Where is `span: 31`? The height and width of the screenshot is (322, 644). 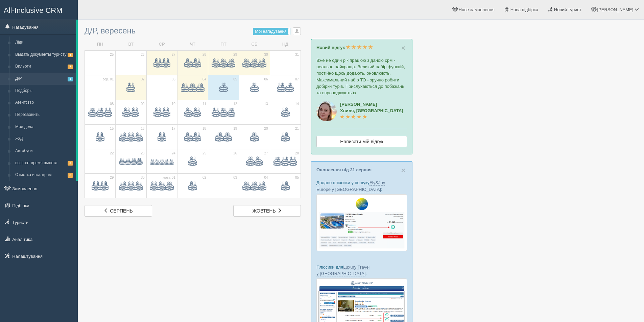 span: 31 is located at coordinates (297, 55).